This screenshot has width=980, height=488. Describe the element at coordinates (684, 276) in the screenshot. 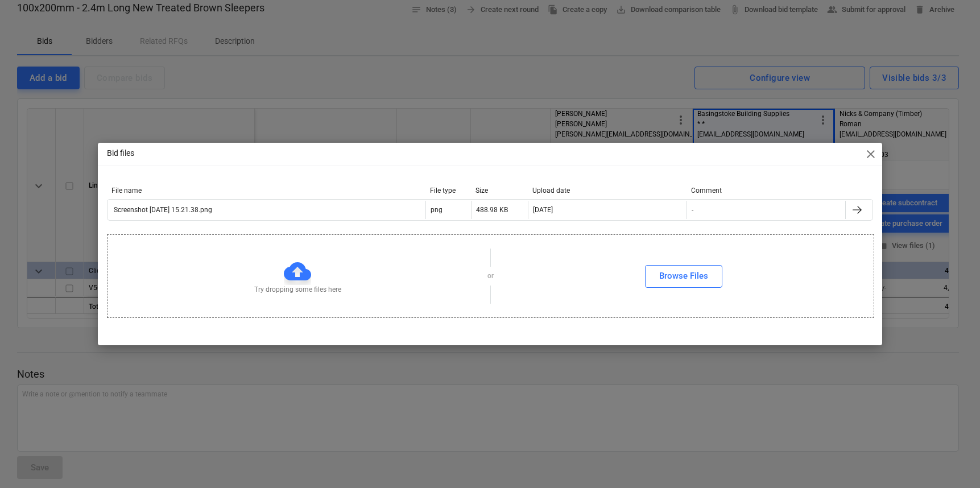

I see `button: Browse Files` at that location.